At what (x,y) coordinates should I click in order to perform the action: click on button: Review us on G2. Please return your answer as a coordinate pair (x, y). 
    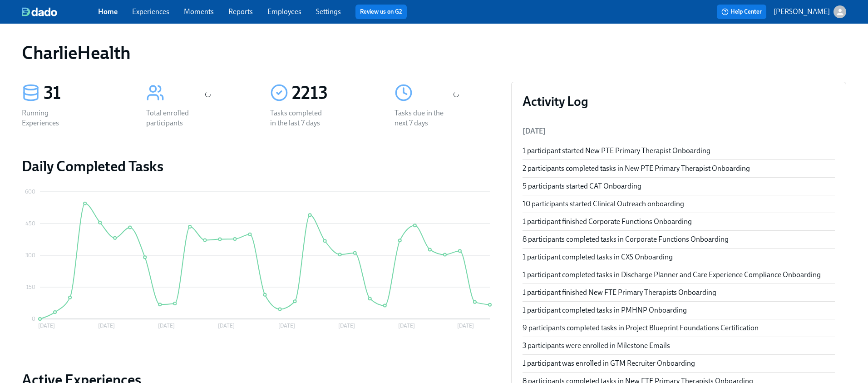
    Looking at the image, I should click on (381, 12).